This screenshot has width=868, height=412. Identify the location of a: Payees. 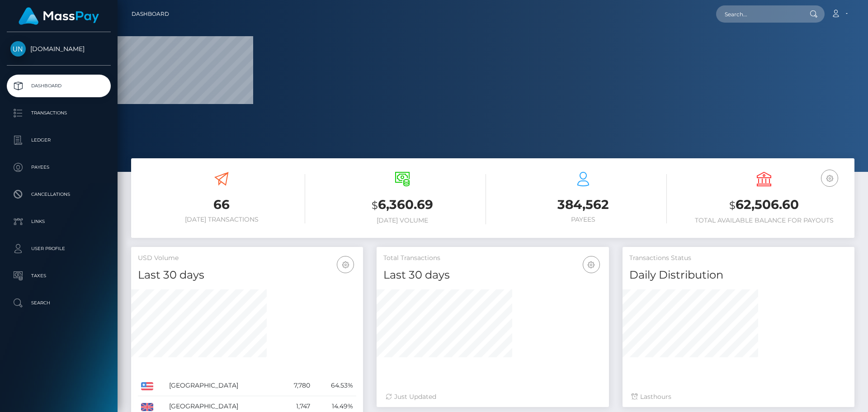
(58, 167).